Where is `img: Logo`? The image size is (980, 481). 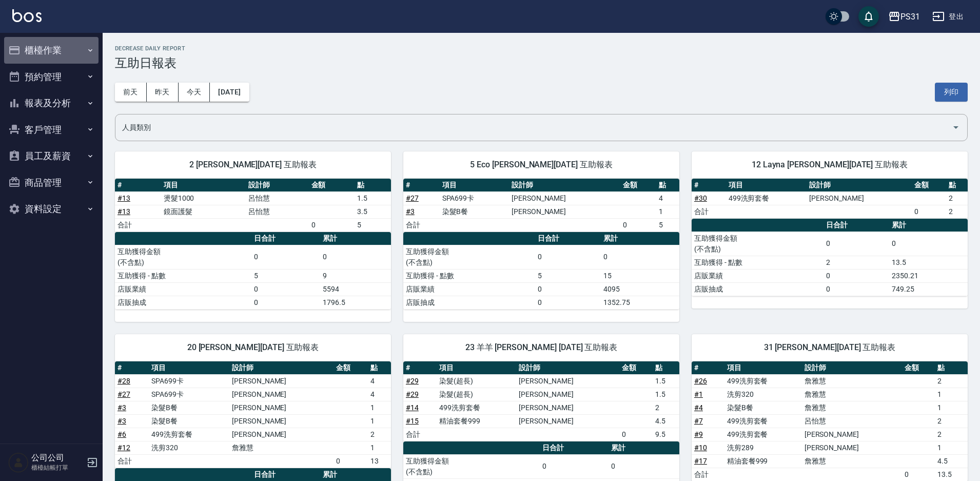
img: Logo is located at coordinates (26, 15).